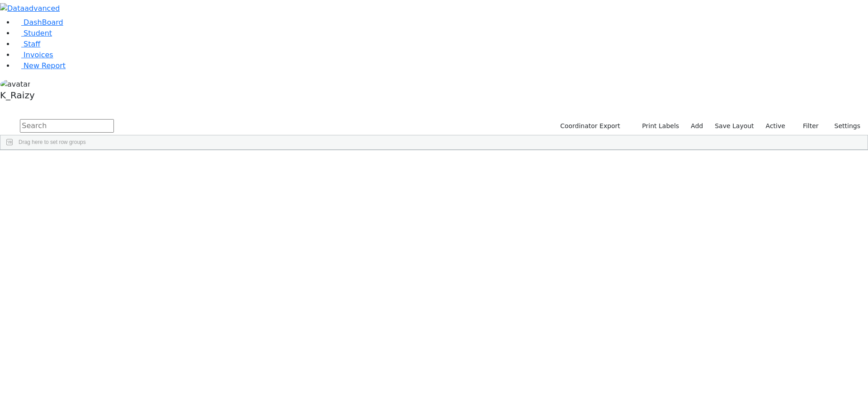 The width and height of the screenshot is (868, 411). Describe the element at coordinates (40, 66) in the screenshot. I see `a: New Report` at that location.